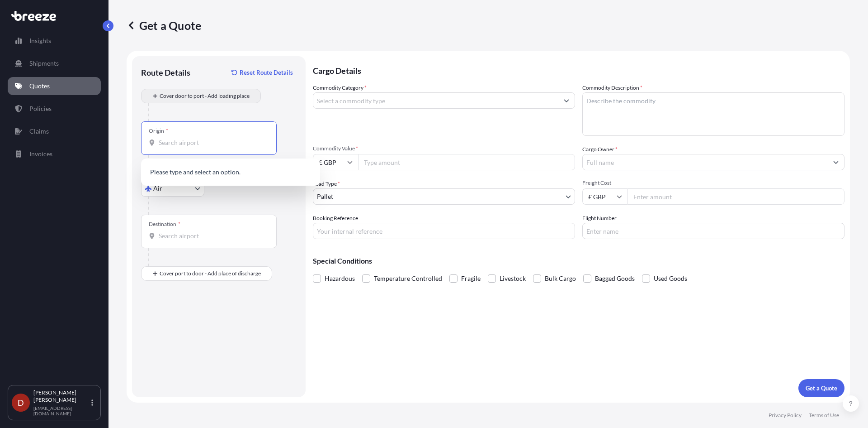  Describe the element at coordinates (408, 278) in the screenshot. I see `span: Temperature Controlled` at that location.